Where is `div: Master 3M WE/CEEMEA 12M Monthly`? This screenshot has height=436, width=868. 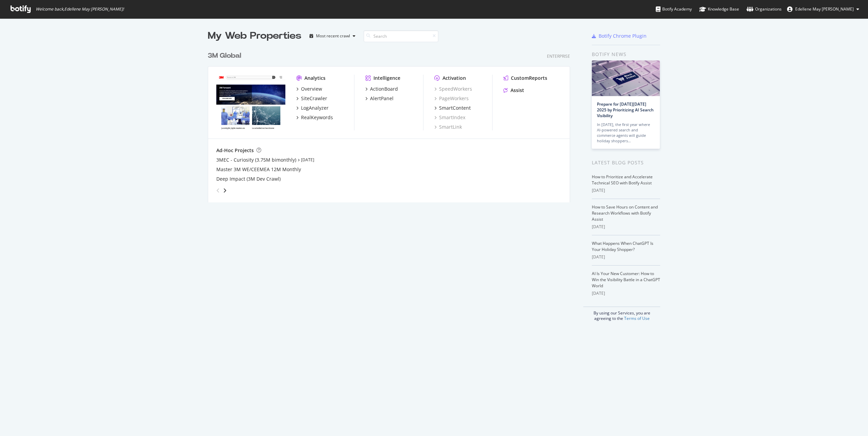 div: Master 3M WE/CEEMEA 12M Monthly is located at coordinates (258, 169).